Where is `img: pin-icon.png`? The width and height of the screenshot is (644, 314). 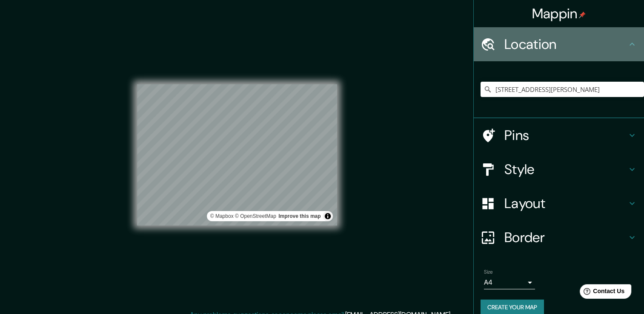 img: pin-icon.png is located at coordinates (582, 15).